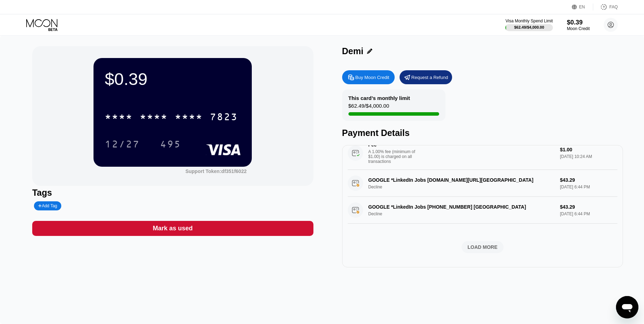 Image resolution: width=644 pixels, height=324 pixels. Describe the element at coordinates (528, 21) in the screenshot. I see `div: Visa Monthly Spend Limit` at that location.